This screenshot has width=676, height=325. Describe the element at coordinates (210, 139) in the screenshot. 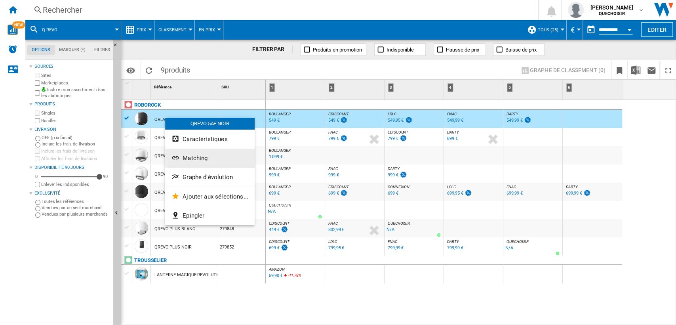

I see `button: Caractéristiques` at that location.